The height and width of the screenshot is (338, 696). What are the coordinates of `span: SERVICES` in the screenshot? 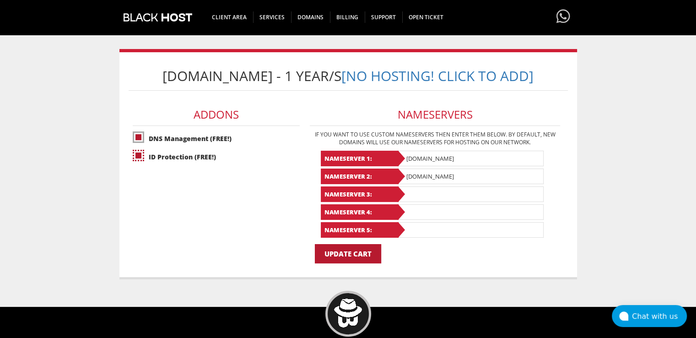 It's located at (272, 17).